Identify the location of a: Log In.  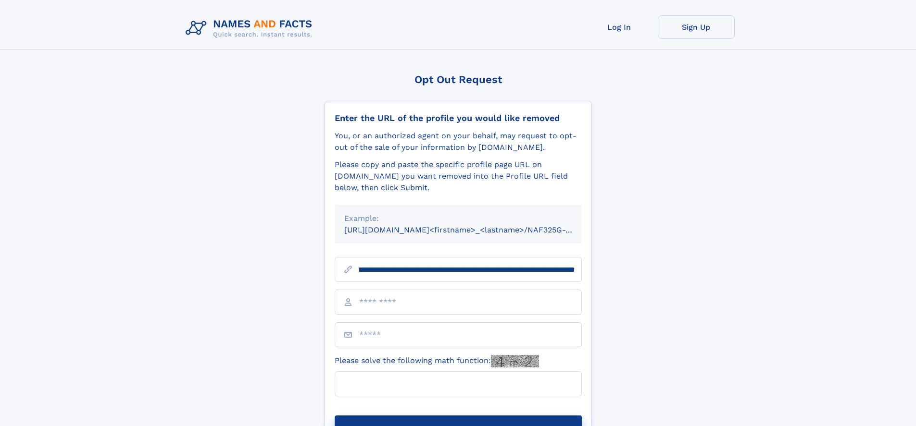
(619, 27).